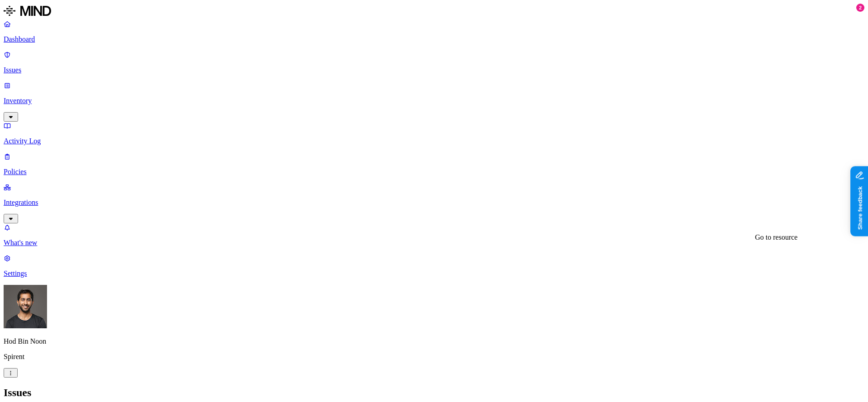  Describe the element at coordinates (27, 11) in the screenshot. I see `img: MIND` at that location.